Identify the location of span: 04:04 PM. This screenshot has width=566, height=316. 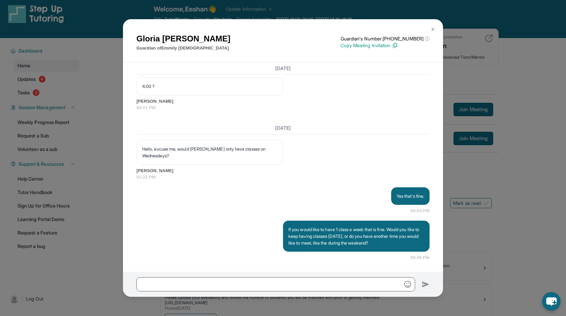
(420, 211).